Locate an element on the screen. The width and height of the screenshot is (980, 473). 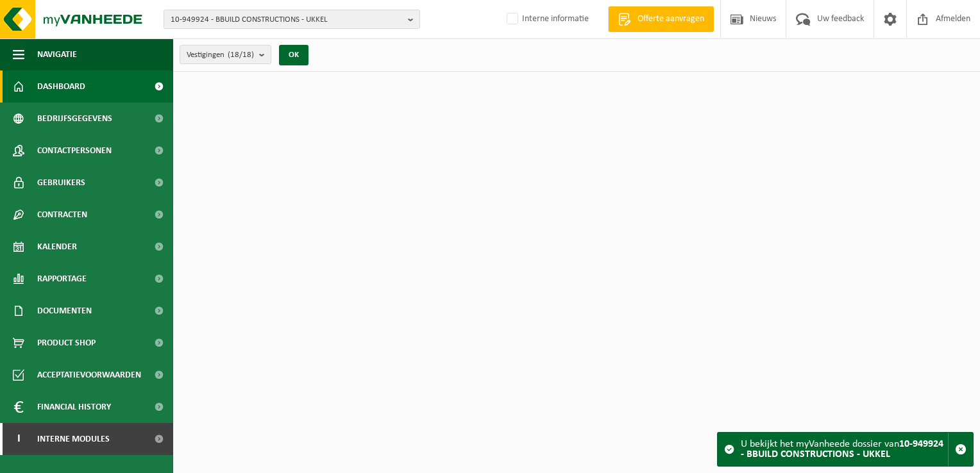
button: OK is located at coordinates (293, 55).